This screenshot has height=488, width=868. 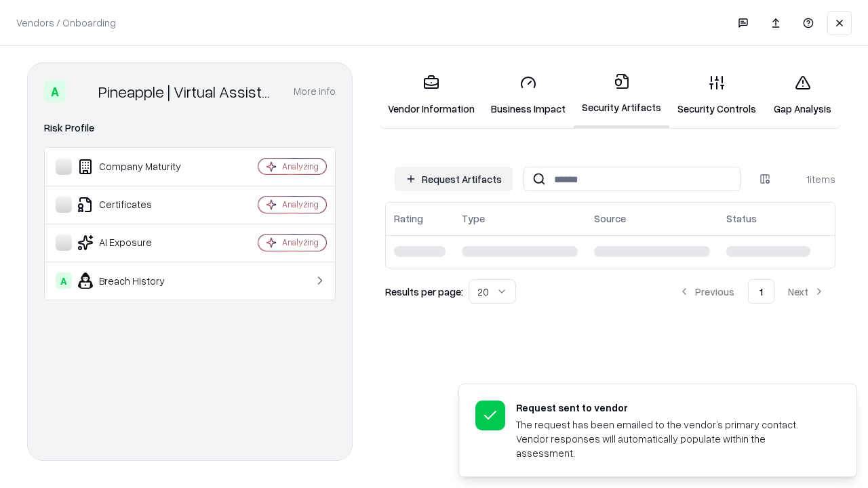 What do you see at coordinates (529, 95) in the screenshot?
I see `a: Business Impact` at bounding box center [529, 95].